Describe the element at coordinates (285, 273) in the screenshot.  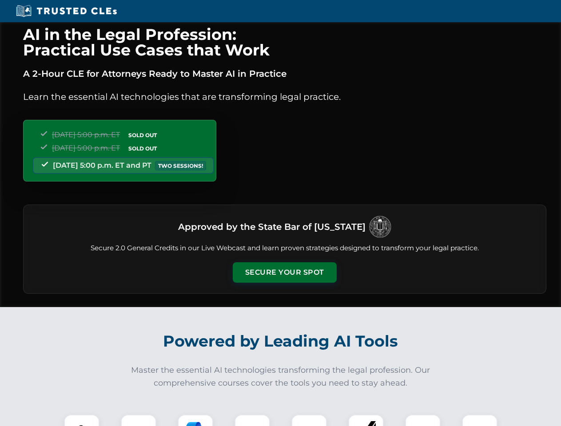
I see `button: Secure Your Spot` at that location.